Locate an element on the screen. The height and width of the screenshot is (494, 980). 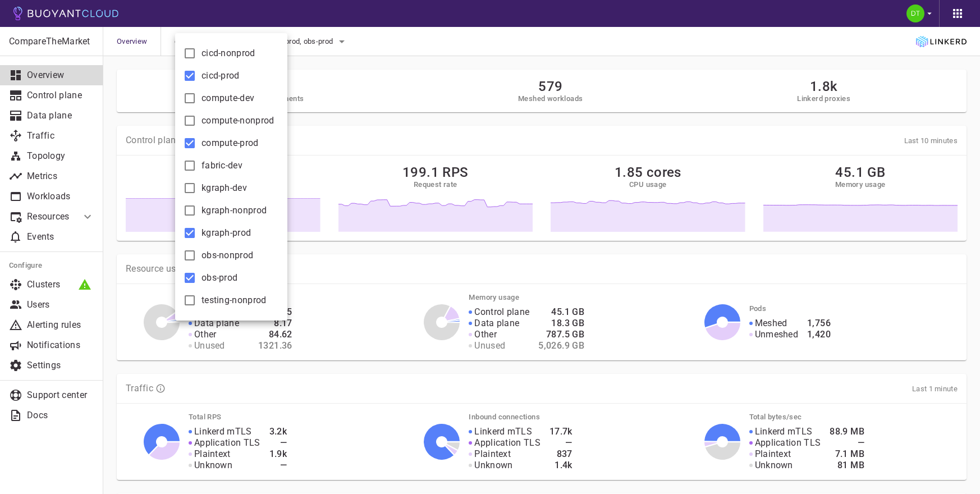
span: fabric-dev is located at coordinates (222, 166).